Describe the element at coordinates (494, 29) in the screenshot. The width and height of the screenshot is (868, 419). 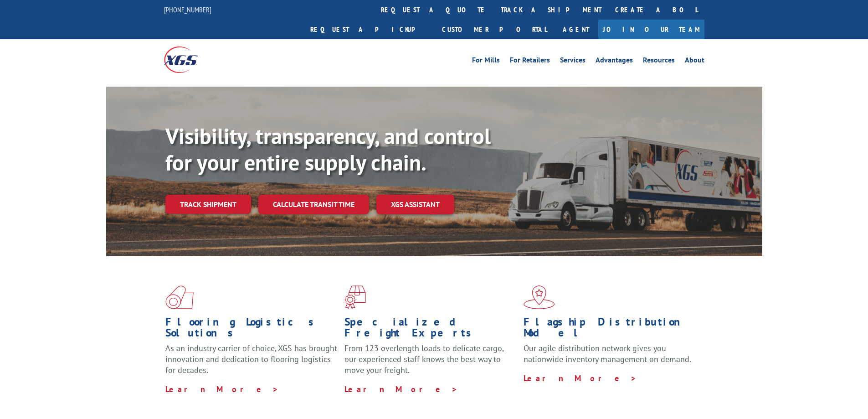
I see `a: Customer Portal` at that location.